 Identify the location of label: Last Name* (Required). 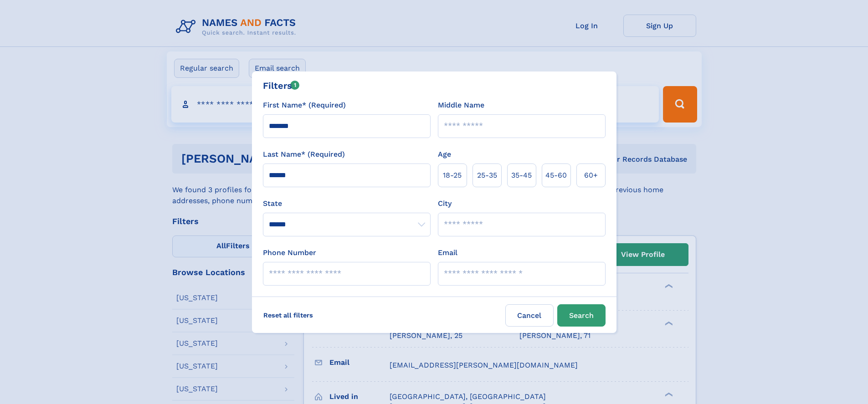
(304, 154).